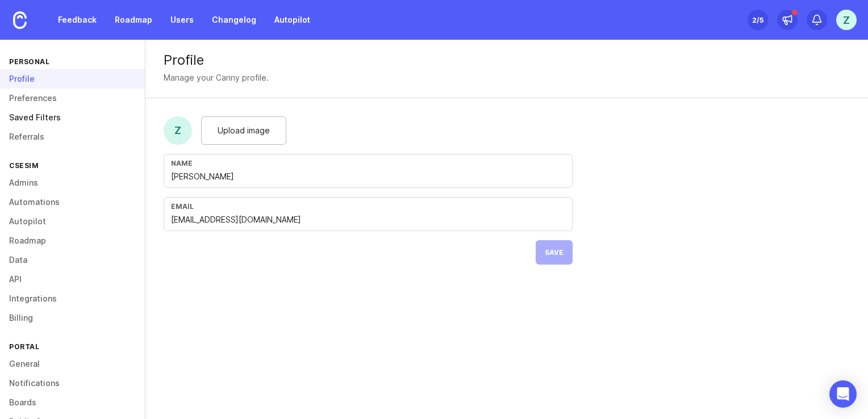  Describe the element at coordinates (368, 206) in the screenshot. I see `div: Email` at that location.